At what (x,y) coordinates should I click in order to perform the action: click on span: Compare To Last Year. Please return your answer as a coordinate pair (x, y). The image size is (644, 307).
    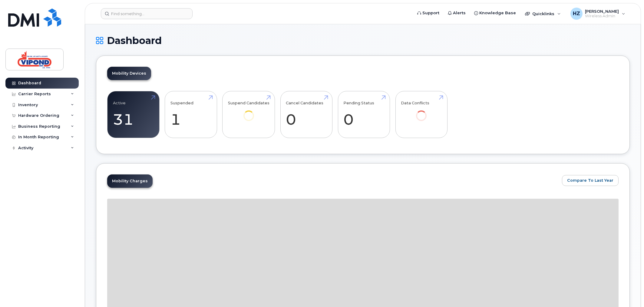
    Looking at the image, I should click on (590, 180).